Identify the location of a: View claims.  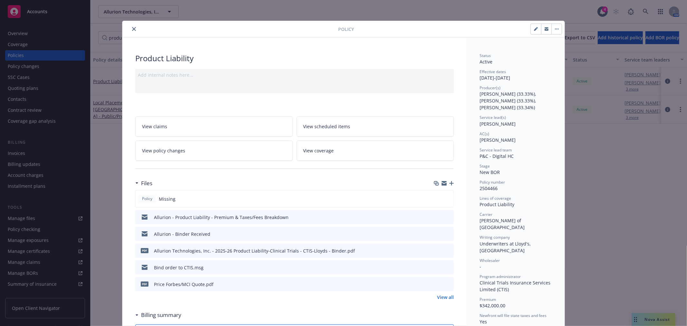
(214, 126).